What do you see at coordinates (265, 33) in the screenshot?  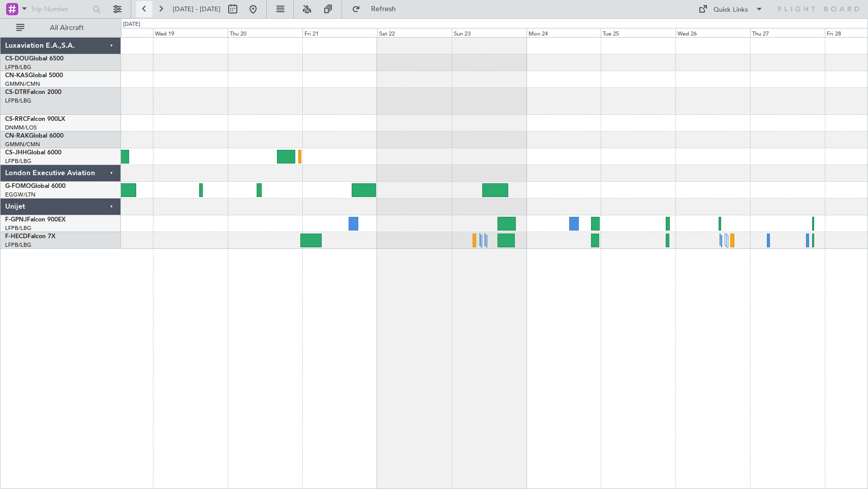 I see `div: Thu 20` at bounding box center [265, 33].